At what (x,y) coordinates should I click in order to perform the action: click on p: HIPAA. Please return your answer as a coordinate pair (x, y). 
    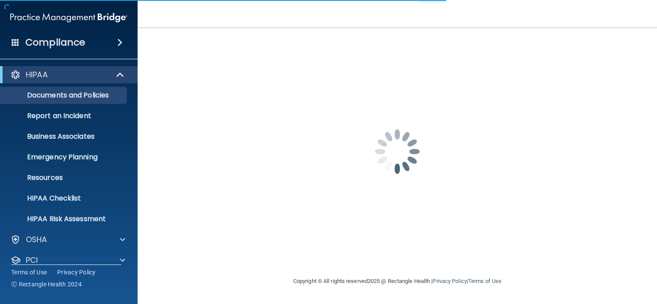
    Looking at the image, I should click on (37, 75).